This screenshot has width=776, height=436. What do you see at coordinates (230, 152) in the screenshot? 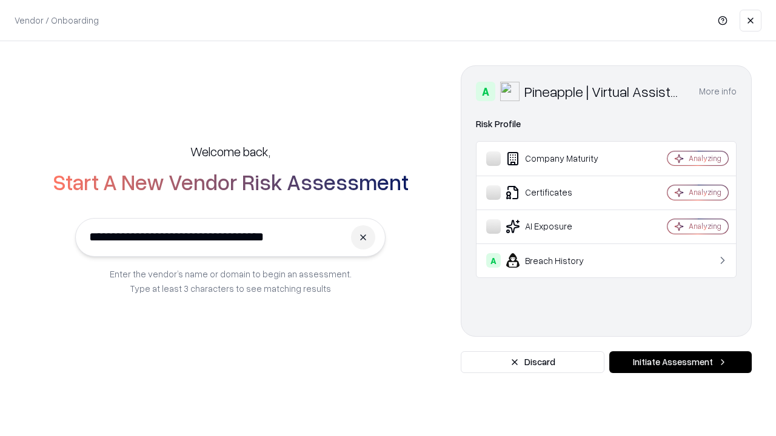
I see `h5: Welcome back,` at bounding box center [230, 152].